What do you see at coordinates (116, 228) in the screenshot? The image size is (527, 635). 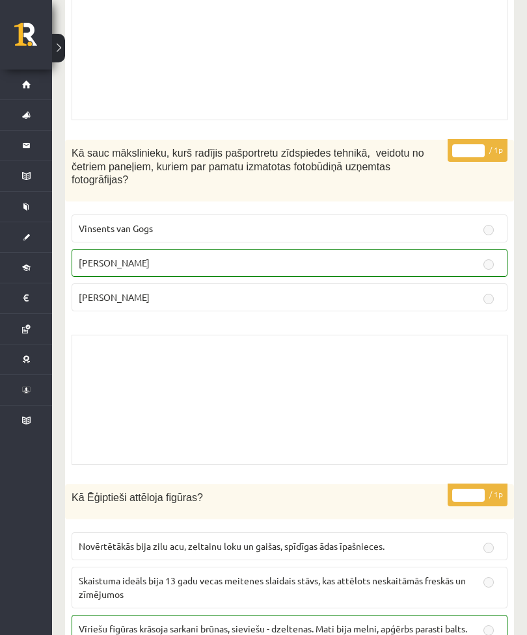 I see `span: Vinsents van Gogs` at bounding box center [116, 228].